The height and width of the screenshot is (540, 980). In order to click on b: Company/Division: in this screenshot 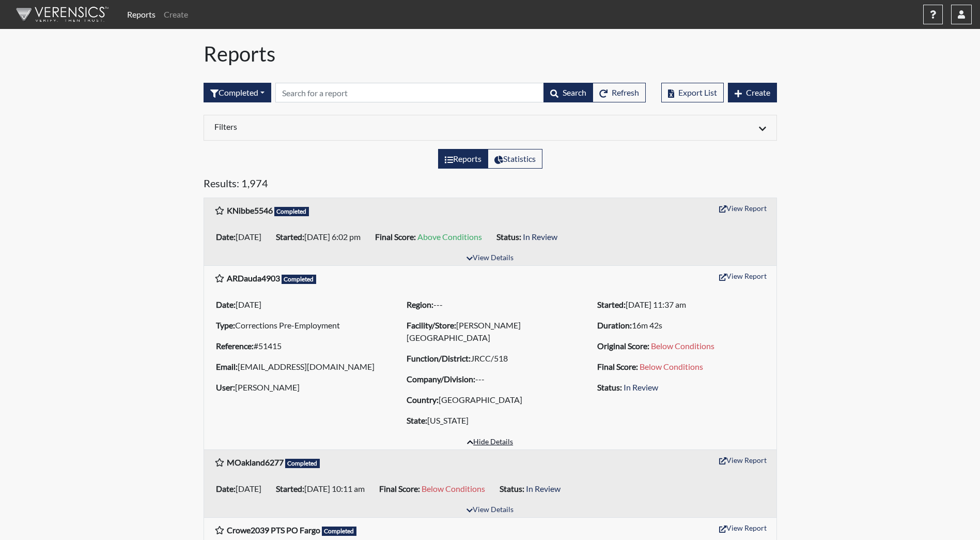, I will do `click(440, 379)`.